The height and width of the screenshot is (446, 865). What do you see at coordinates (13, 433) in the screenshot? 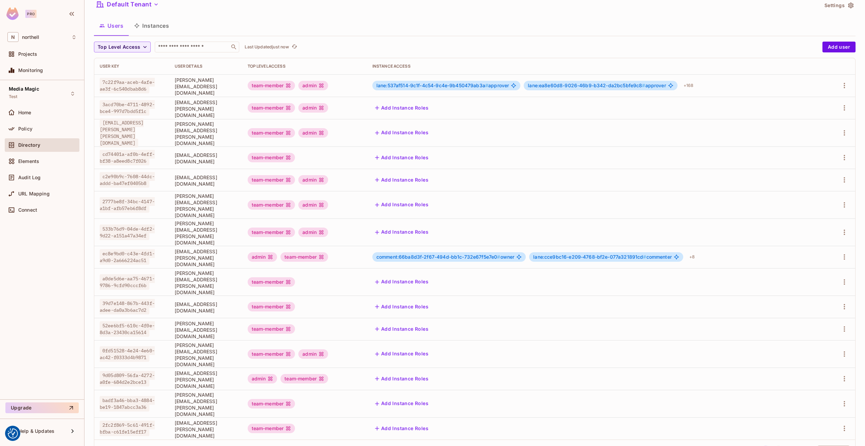
I see `img: Revisit consent button` at bounding box center [13, 433].